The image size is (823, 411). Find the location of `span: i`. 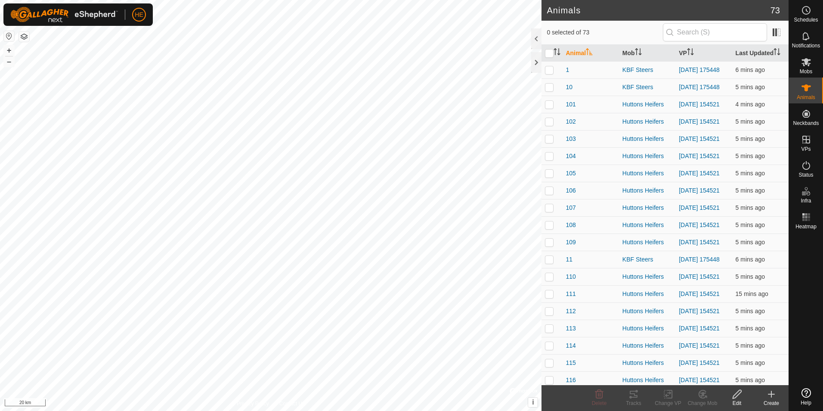

span: i is located at coordinates (533, 402).